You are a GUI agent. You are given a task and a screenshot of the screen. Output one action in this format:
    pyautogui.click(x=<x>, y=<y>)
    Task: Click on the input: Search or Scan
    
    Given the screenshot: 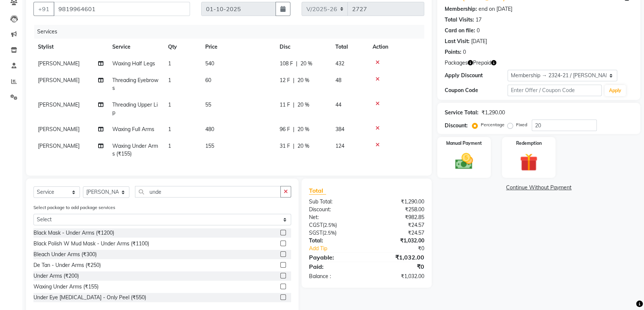 What is the action you would take?
    pyautogui.click(x=208, y=192)
    